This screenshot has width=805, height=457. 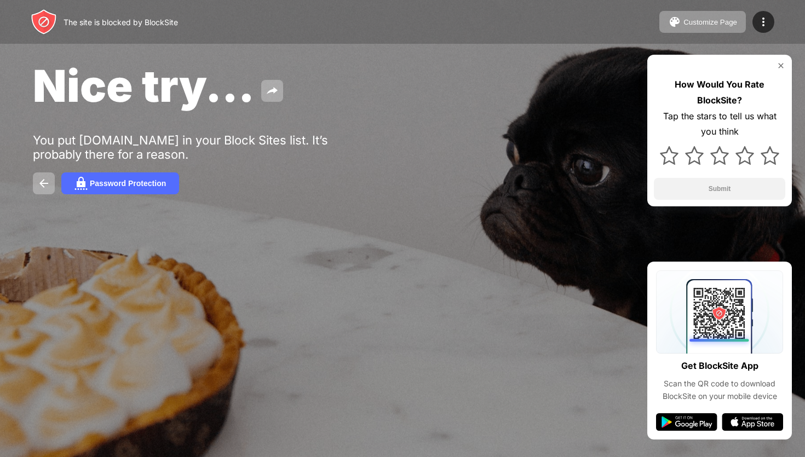 I want to click on button: Customize Page, so click(x=703, y=22).